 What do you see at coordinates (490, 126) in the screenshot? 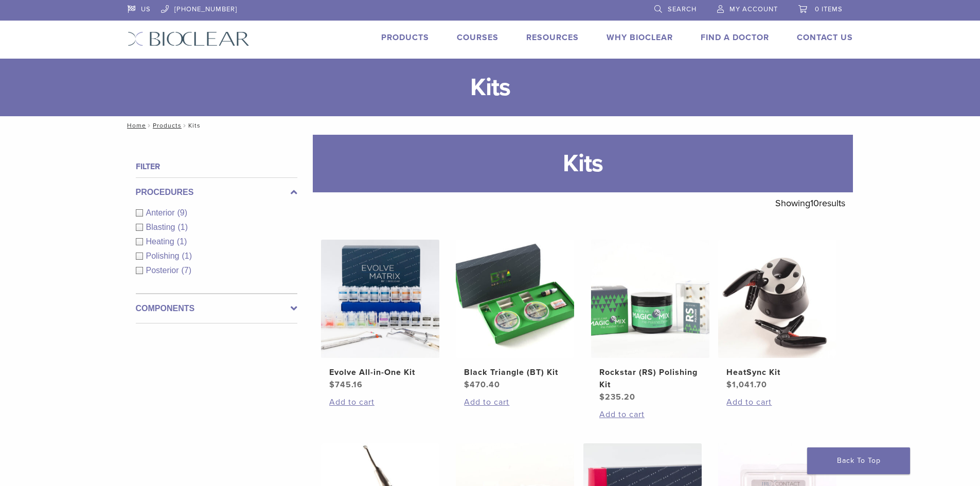
I see `nav: Kits` at bounding box center [490, 126].